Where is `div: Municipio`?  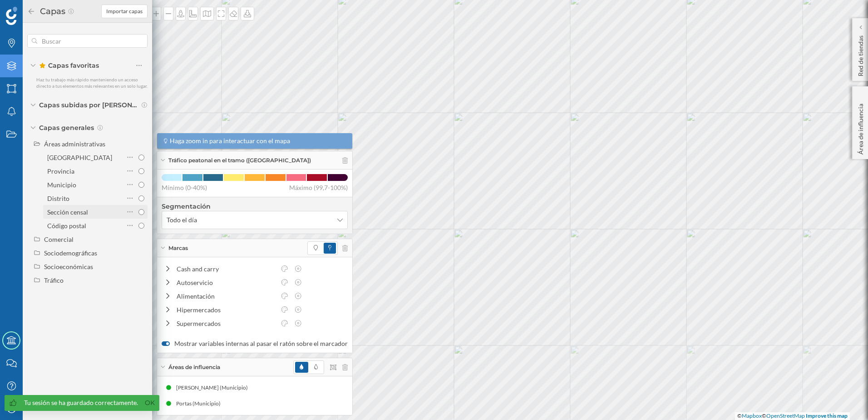 div: Municipio is located at coordinates (62, 185).